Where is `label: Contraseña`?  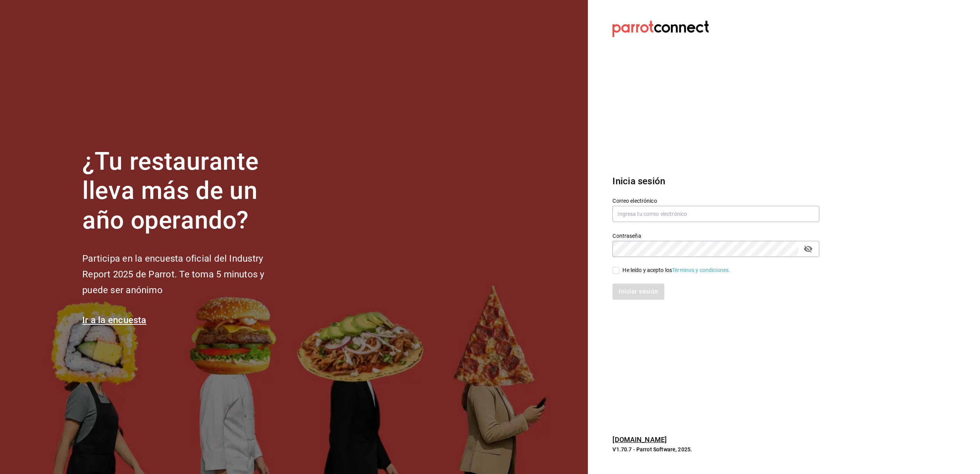 label: Contraseña is located at coordinates (716, 235).